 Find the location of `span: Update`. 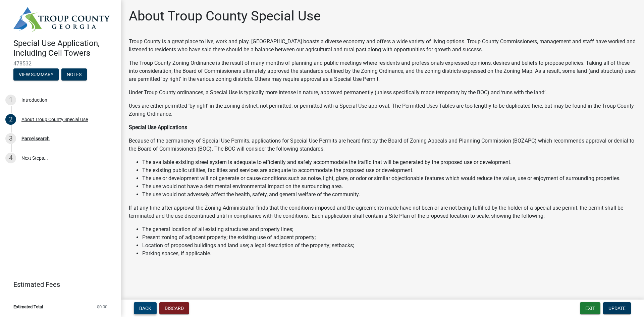

span: Update is located at coordinates (617, 309).